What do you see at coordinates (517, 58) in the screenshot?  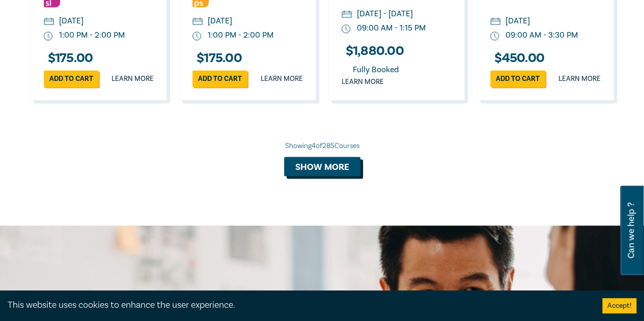 I see `h3: $ 450.00` at bounding box center [517, 58].